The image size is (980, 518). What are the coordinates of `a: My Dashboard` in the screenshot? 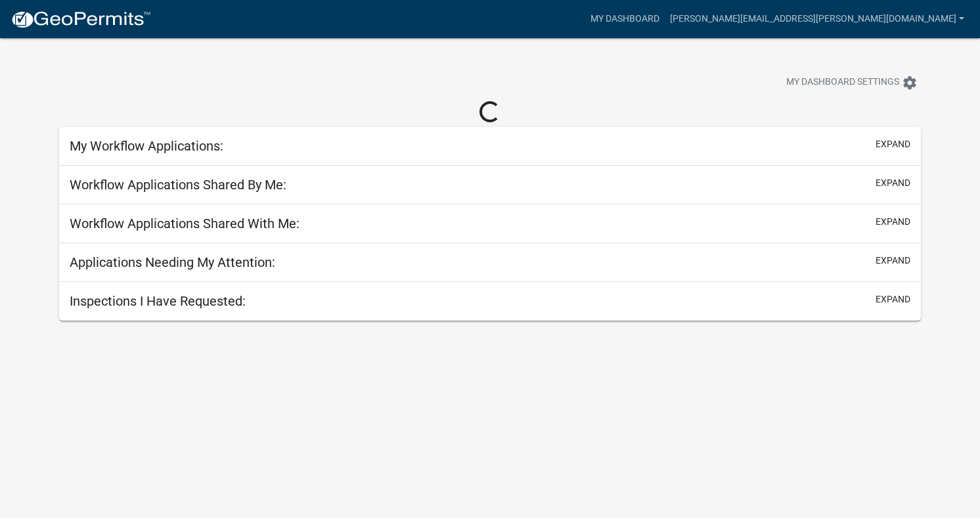 It's located at (625, 19).